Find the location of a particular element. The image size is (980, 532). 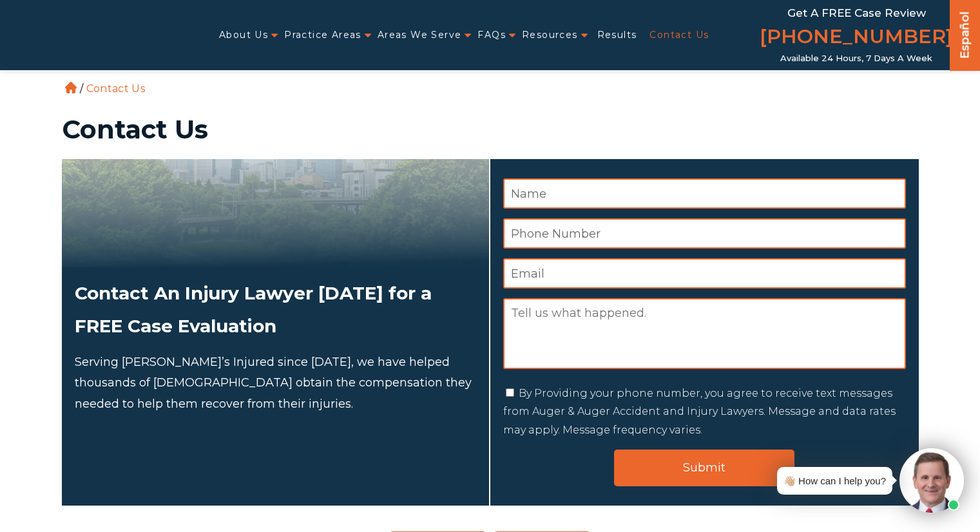

span: Available 24 Hours, 7 Days a Week is located at coordinates (857, 58).